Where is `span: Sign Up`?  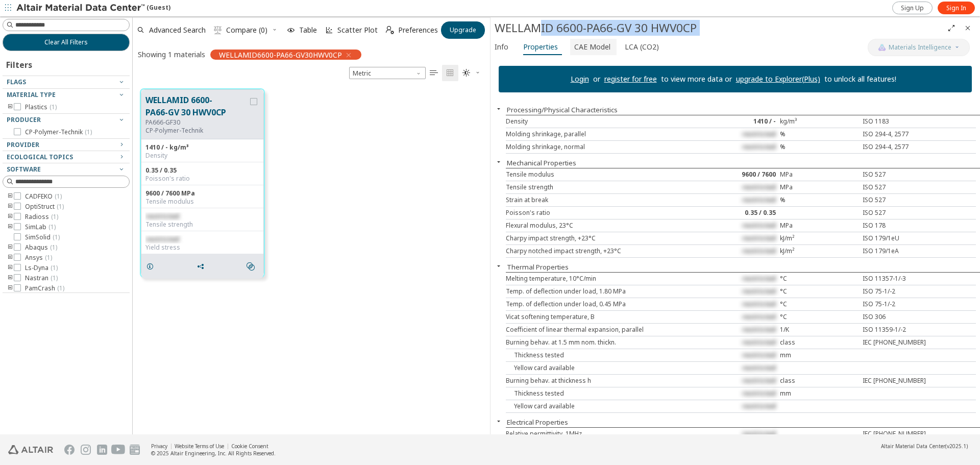 span: Sign Up is located at coordinates (912, 8).